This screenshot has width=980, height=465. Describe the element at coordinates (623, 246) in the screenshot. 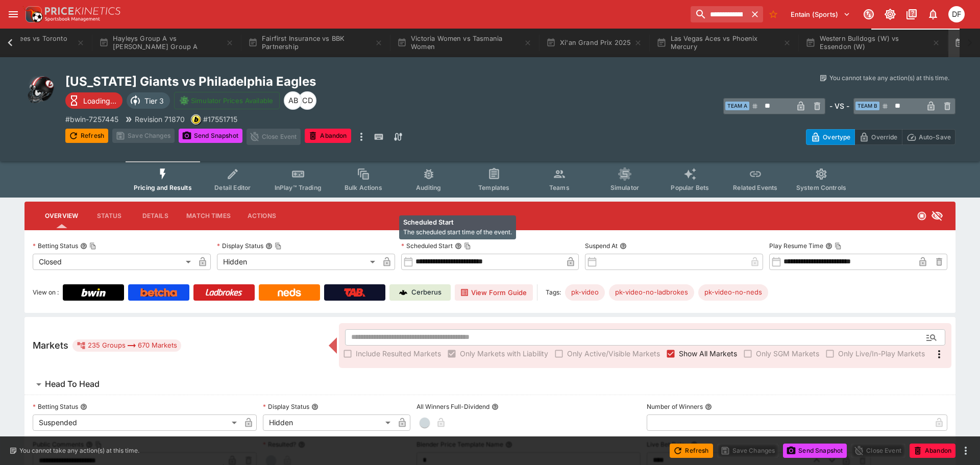

I see `button: Suspend At` at that location.